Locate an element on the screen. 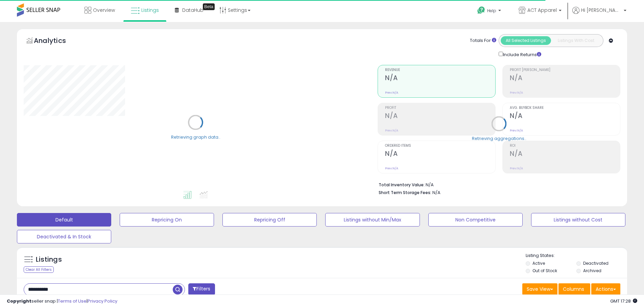 This screenshot has height=308, width=644. span: 2025-09-9 17:28 GMT is located at coordinates (624, 301).